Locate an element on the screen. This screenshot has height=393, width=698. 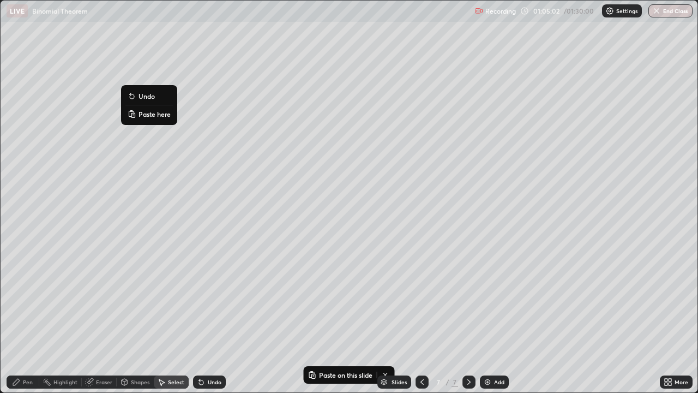
div: Eraser is located at coordinates (104, 382).